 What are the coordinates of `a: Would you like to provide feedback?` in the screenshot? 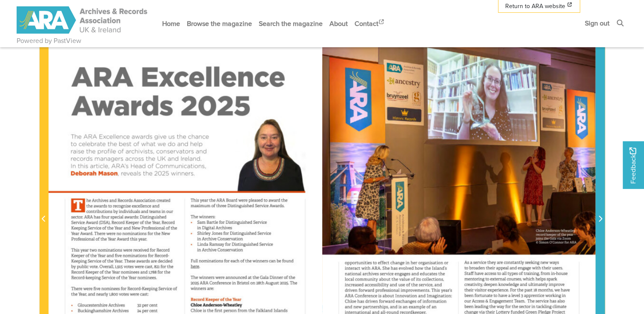 It's located at (634, 165).